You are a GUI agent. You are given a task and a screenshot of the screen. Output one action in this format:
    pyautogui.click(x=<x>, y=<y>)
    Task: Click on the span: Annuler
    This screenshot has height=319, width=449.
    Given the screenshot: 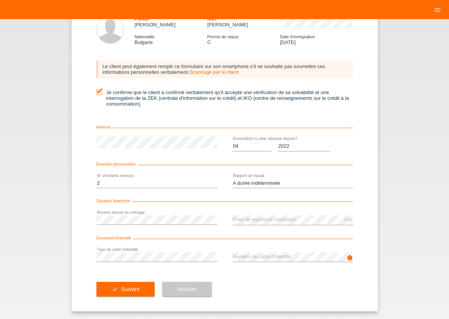 What is the action you would take?
    pyautogui.click(x=187, y=290)
    